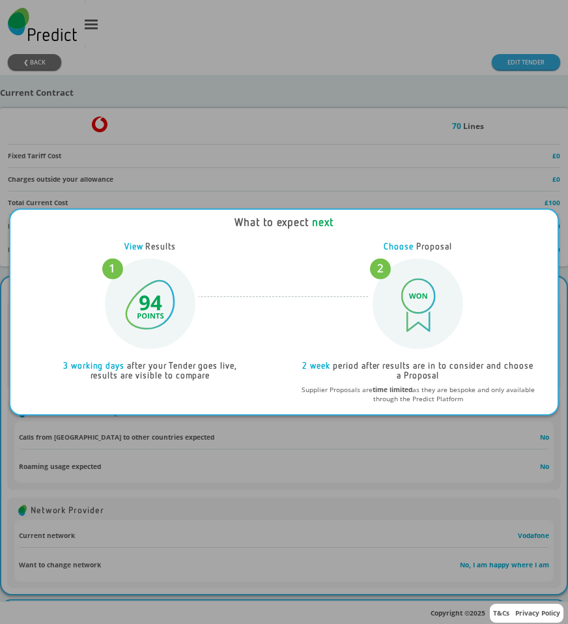 The width and height of the screenshot is (568, 624). Describe the element at coordinates (150, 247) in the screenshot. I see `div: Results` at that location.